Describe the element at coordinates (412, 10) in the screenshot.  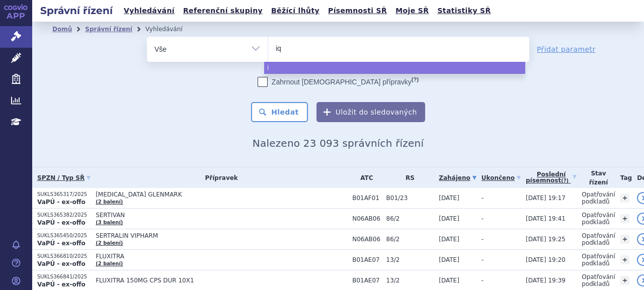
I see `a: Moje SŘ` at that location.